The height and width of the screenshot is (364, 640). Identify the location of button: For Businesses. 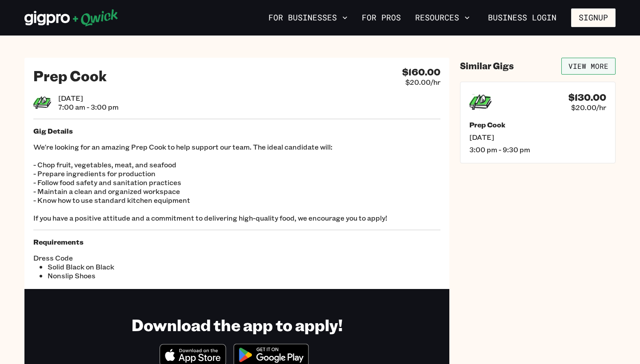
(308, 18).